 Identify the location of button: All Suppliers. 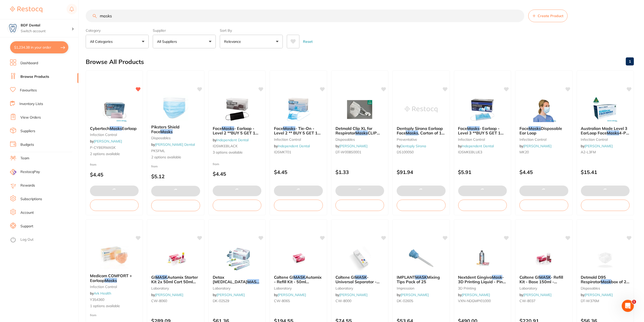
(184, 42).